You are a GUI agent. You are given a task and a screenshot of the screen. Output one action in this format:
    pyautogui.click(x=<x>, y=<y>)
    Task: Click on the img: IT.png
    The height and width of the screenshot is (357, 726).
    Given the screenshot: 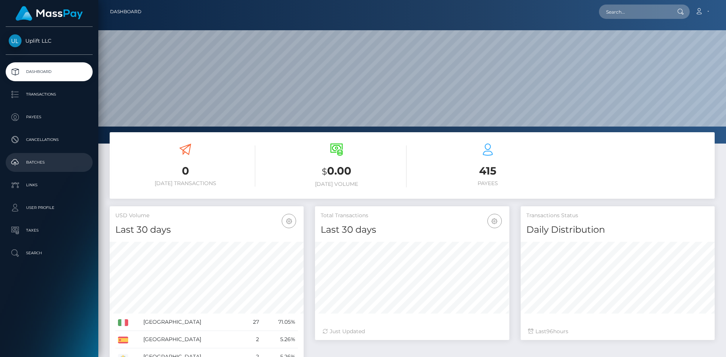 What is the action you would take?
    pyautogui.click(x=123, y=323)
    